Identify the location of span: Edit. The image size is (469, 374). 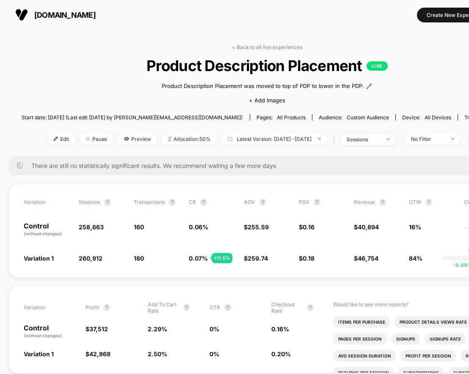
(61, 139).